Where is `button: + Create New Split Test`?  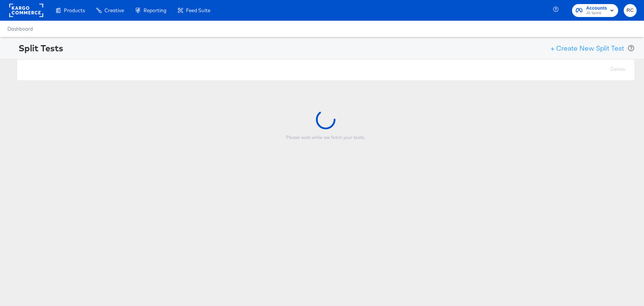
button: + Create New Split Test is located at coordinates (588, 48).